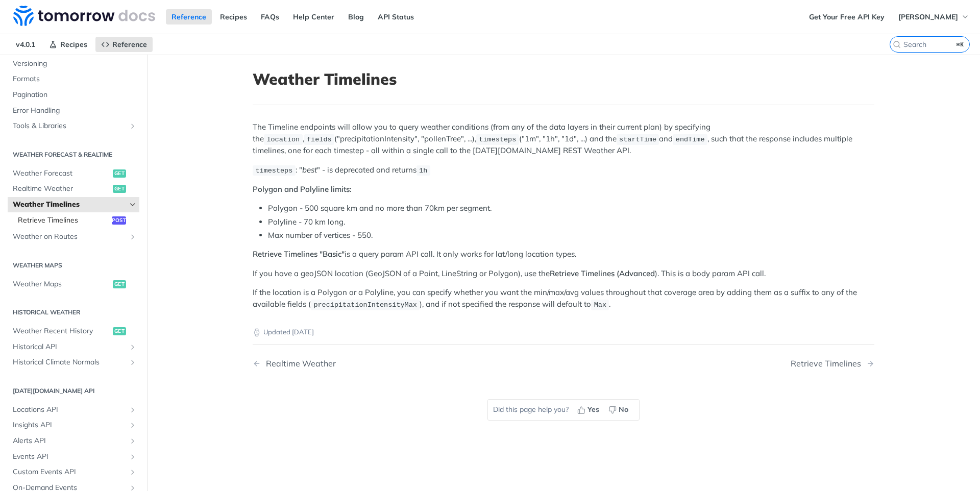 The width and height of the screenshot is (980, 491). Describe the element at coordinates (69, 236) in the screenshot. I see `span: Weather on Routes` at that location.